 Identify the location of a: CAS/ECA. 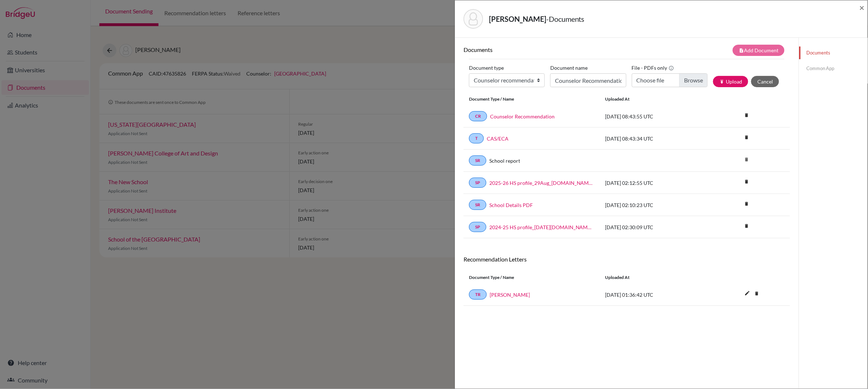
(498, 138).